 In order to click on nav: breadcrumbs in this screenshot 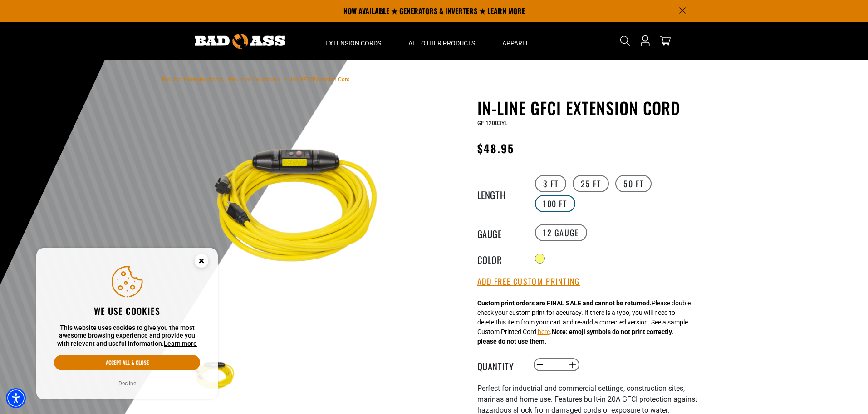, I will do `click(256, 79)`.